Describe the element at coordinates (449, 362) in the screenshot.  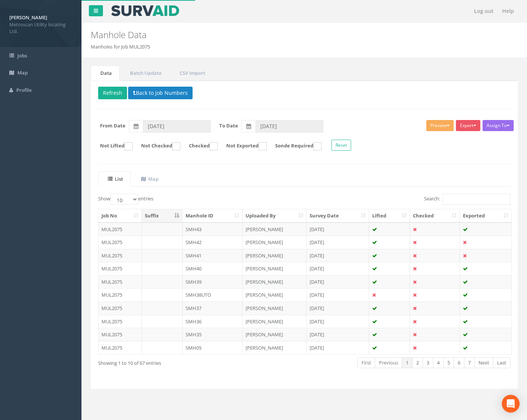
I see `a: 5` at that location.